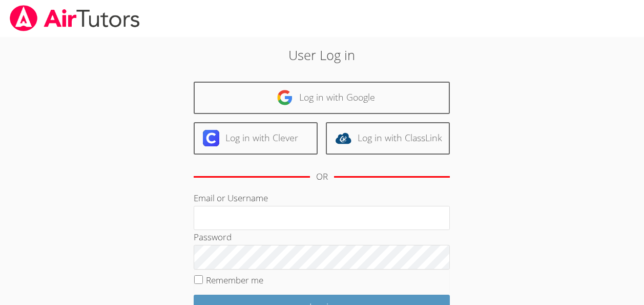  I want to click on img: airtutors_banner-c4298cdbf04f3fff15de1276eac7730deb9818008684d7c2e4769d2f7ddbe033.png, so click(75, 18).